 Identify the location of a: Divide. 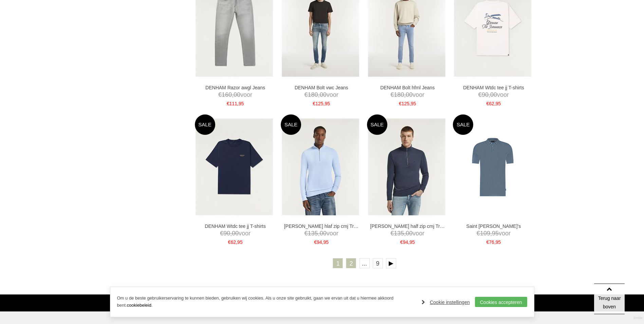
(638, 318).